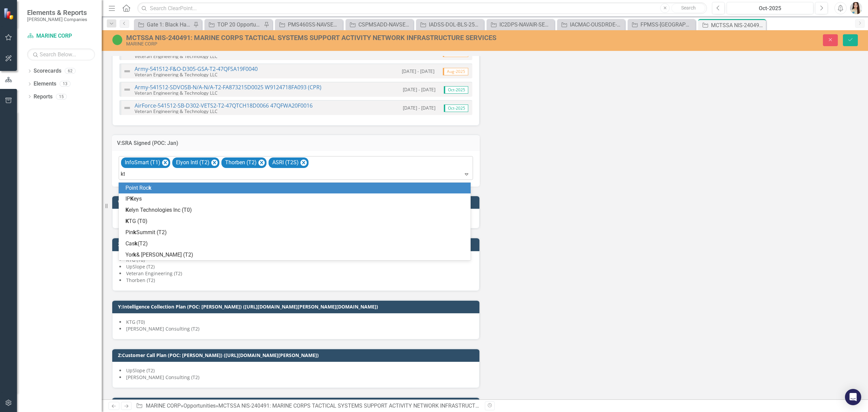 The width and height of the screenshot is (868, 412). What do you see at coordinates (142, 162) in the screenshot?
I see `span: InfoSmart (T1)` at bounding box center [142, 162].